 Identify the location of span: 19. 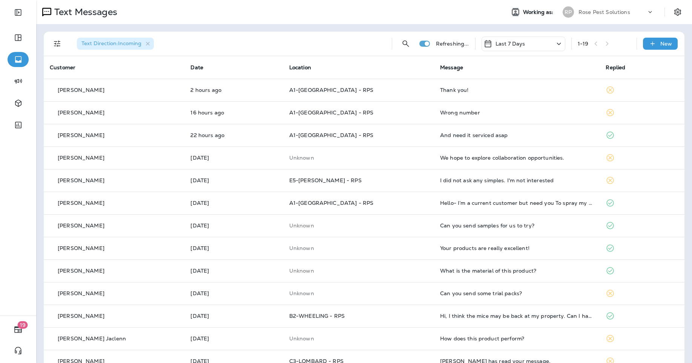
(23, 325).